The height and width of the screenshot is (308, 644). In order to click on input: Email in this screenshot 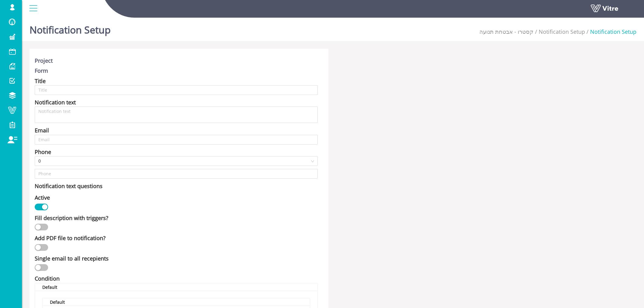, I will do `click(176, 139)`.